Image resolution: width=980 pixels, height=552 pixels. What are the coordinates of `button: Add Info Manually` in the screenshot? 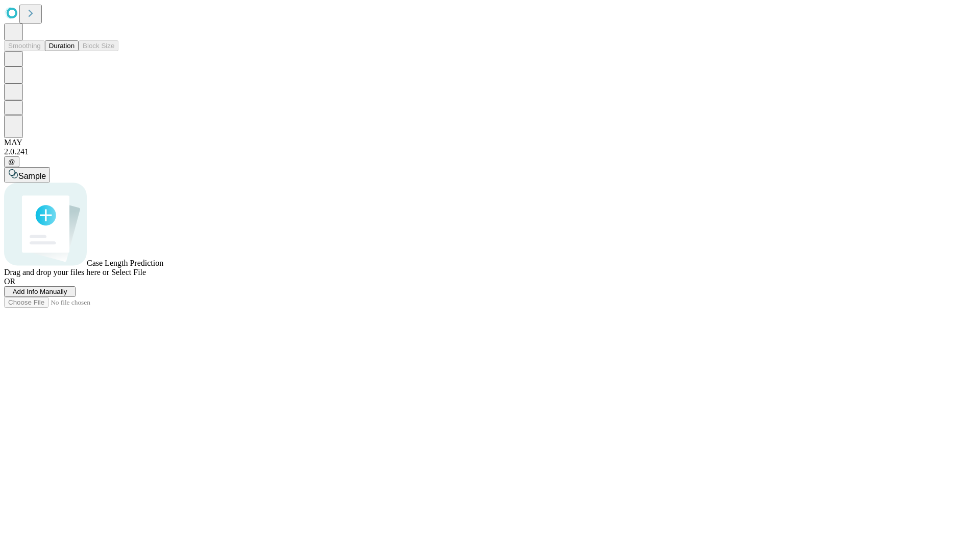 It's located at (40, 291).